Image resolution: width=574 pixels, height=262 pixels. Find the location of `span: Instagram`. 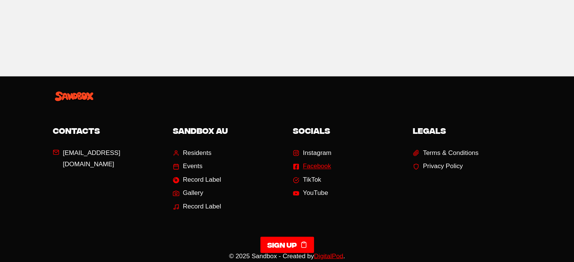

span: Instagram is located at coordinates (317, 153).